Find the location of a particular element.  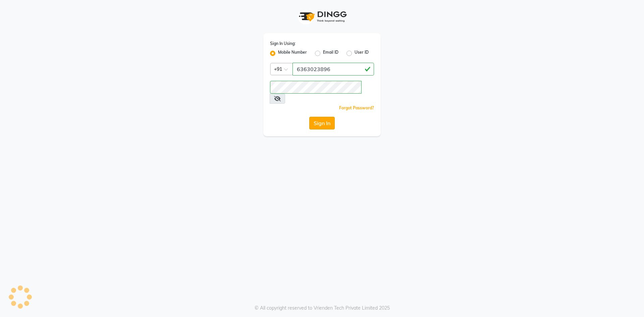

button: Sign In is located at coordinates (322, 123).